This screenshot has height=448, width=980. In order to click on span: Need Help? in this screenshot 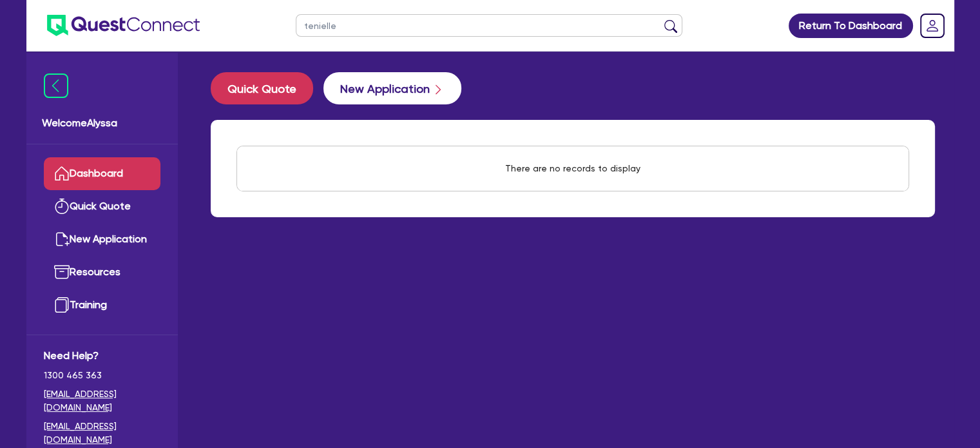, I will do `click(102, 355)`.